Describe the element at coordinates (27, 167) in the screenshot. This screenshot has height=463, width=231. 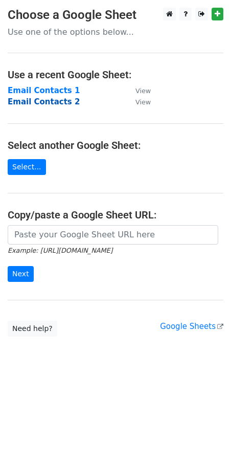
I see `a: Select...` at that location.